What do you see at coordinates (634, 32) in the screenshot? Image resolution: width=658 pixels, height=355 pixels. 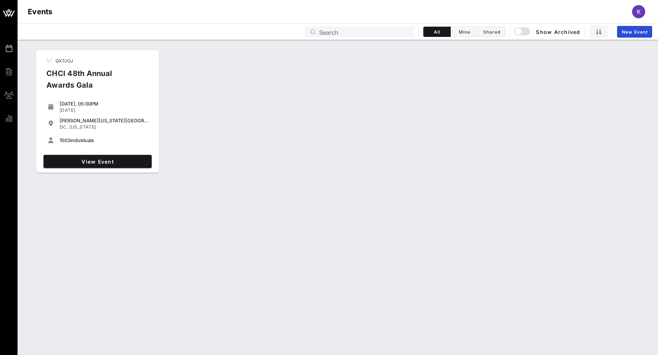 I see `span: New Event` at bounding box center [634, 32].